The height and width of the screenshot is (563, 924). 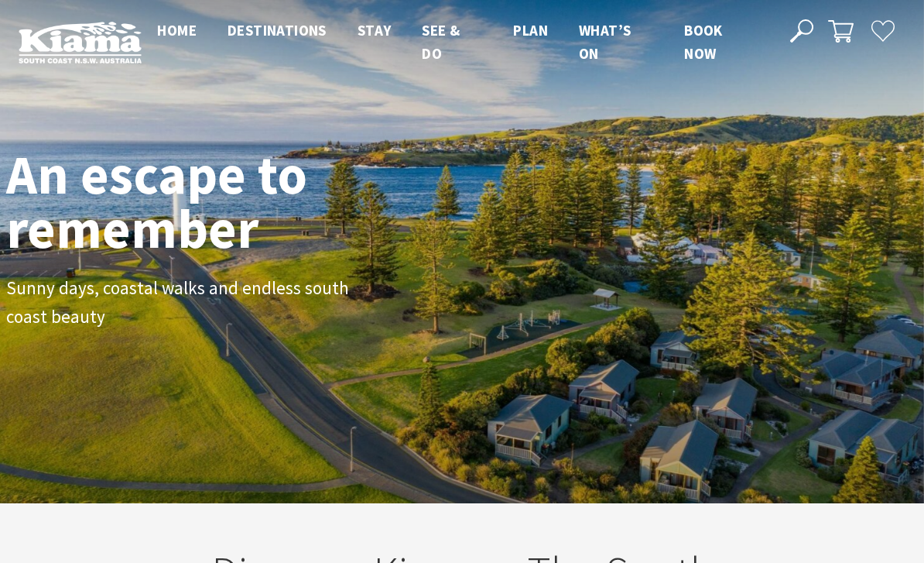 I want to click on nav: Main Menu, so click(x=457, y=42).